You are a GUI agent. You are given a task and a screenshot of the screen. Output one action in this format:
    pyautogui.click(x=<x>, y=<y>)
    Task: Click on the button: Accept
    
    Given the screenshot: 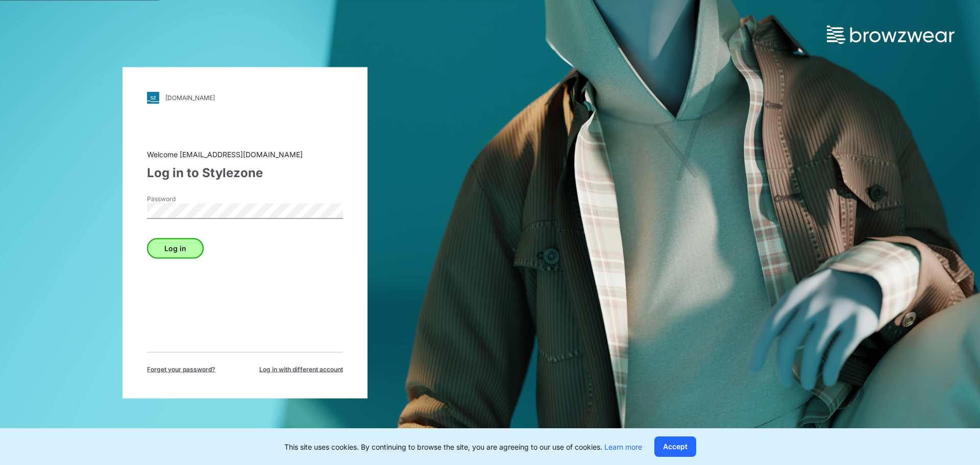 What is the action you would take?
    pyautogui.click(x=675, y=447)
    